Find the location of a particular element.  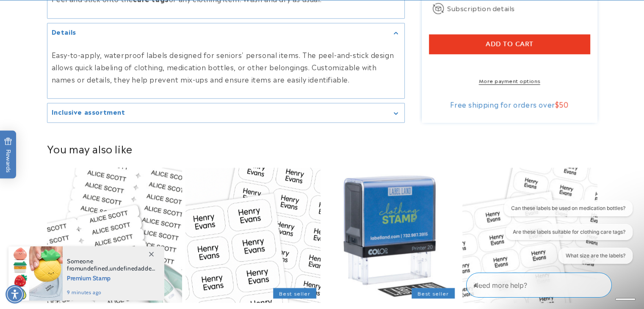

span: Rewards is located at coordinates (8, 155).